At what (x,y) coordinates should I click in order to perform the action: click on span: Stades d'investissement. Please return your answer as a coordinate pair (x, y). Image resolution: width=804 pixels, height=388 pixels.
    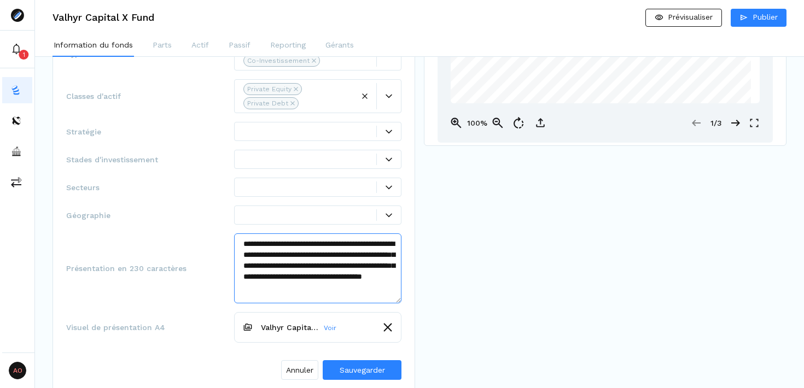
    Looking at the image, I should click on (150, 160).